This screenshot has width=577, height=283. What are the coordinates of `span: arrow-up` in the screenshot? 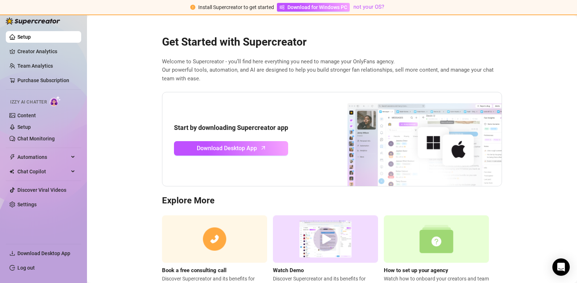 It's located at (263, 148).